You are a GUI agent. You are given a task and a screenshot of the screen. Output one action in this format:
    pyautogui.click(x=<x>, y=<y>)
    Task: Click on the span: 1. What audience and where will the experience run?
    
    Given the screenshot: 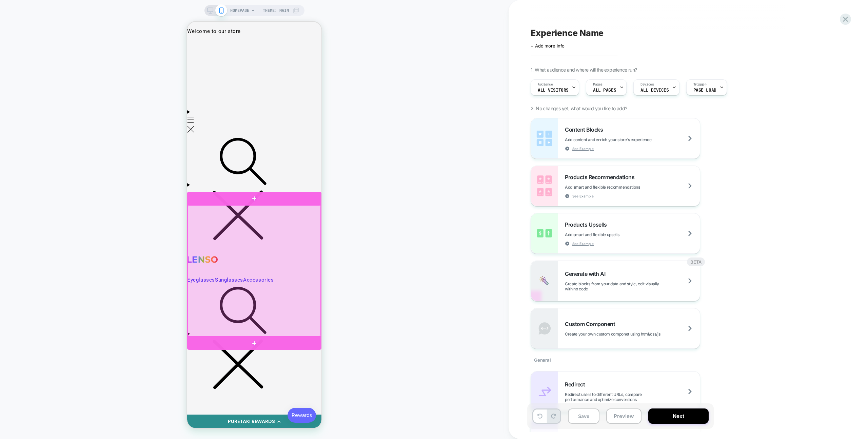 What is the action you would take?
    pyautogui.click(x=583, y=69)
    